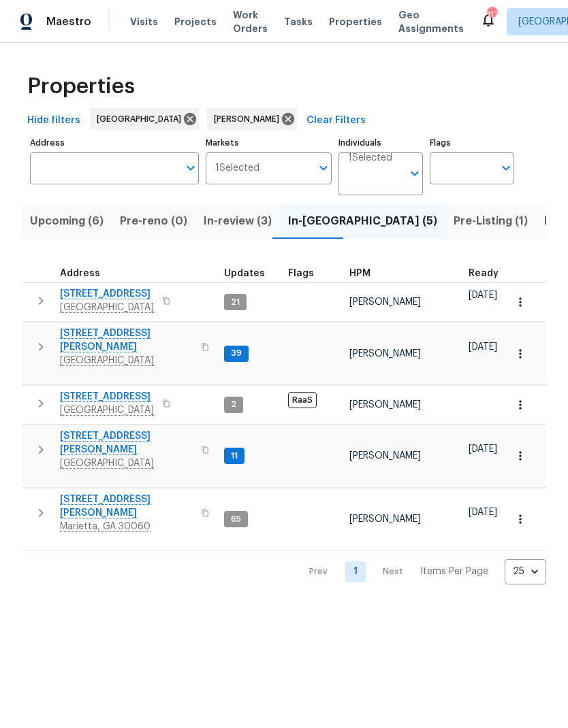 The image size is (568, 728). I want to click on span: Projects, so click(195, 22).